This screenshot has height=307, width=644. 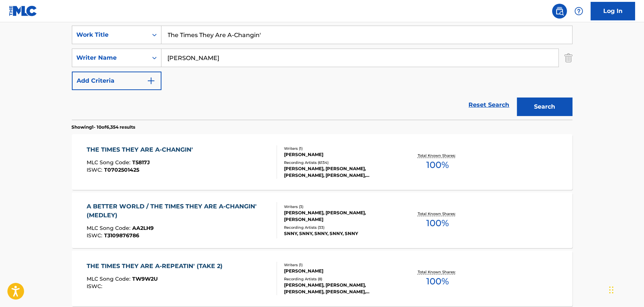 I want to click on form: Search Form, so click(x=322, y=73).